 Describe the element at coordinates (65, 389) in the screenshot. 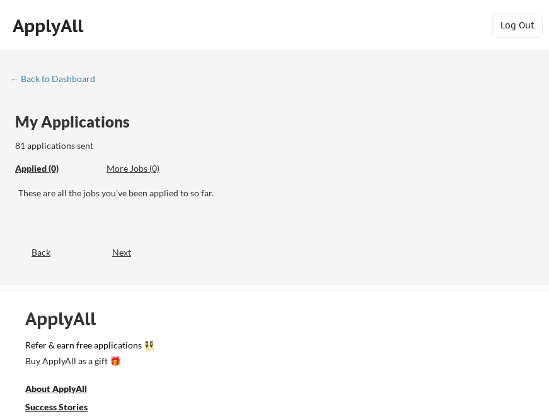

I see `a: About ApplyAll` at that location.